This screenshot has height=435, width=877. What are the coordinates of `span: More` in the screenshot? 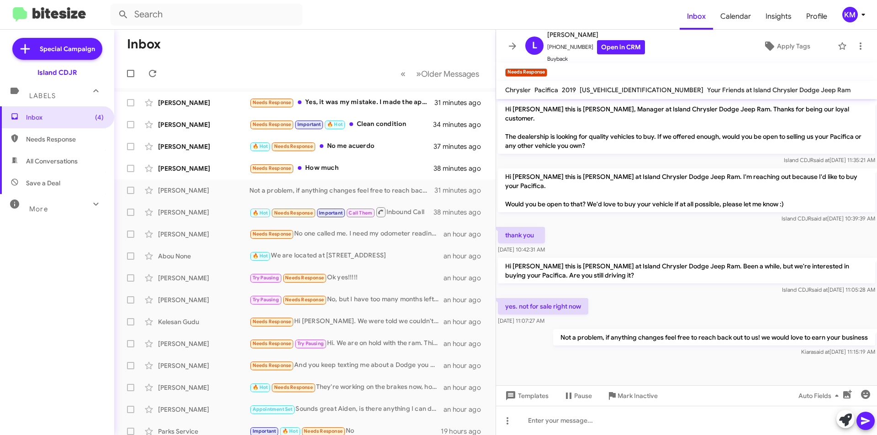 It's located at (38, 209).